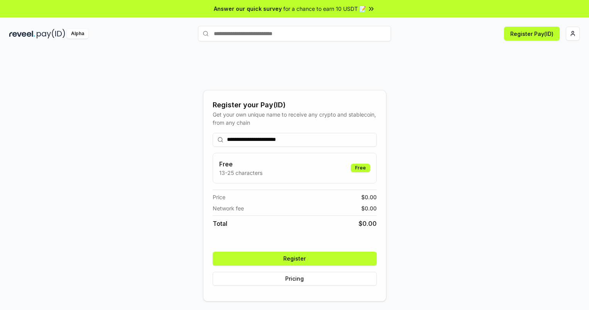 The width and height of the screenshot is (589, 310). What do you see at coordinates (241, 172) in the screenshot?
I see `p: 13-25 characters` at bounding box center [241, 172].